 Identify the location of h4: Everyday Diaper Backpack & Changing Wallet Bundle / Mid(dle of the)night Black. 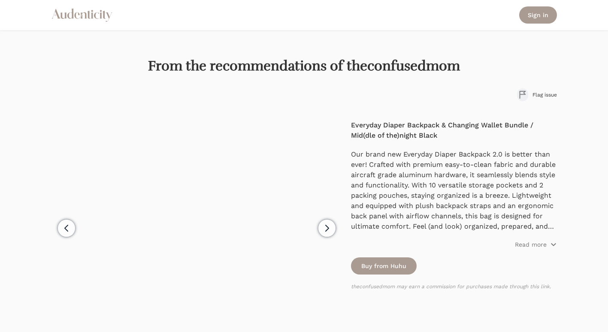
(454, 130).